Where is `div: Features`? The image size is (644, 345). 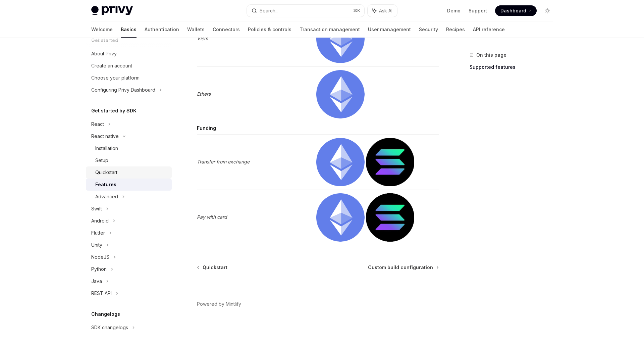 div: Features is located at coordinates (106, 184).